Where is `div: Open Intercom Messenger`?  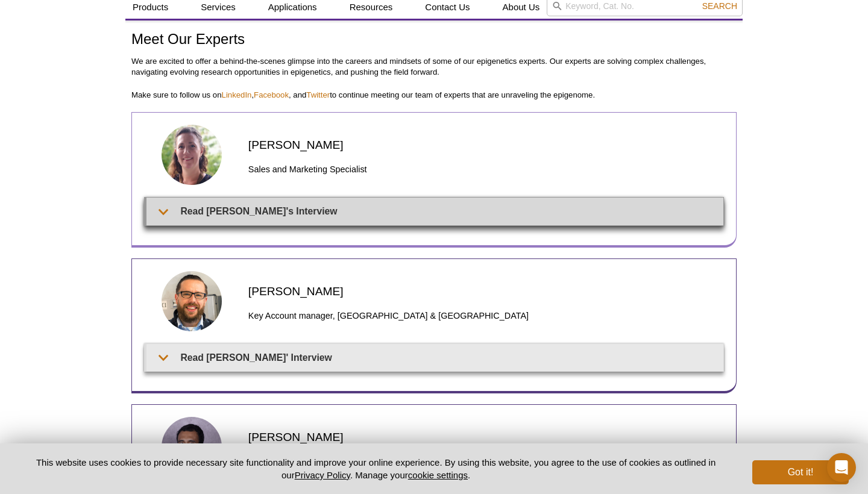
div: Open Intercom Messenger is located at coordinates (841, 467).